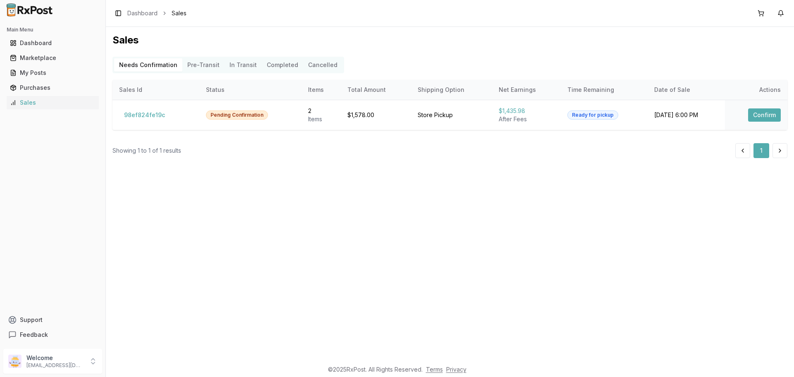 The height and width of the screenshot is (377, 794). I want to click on div: $1,435.98, so click(527, 111).